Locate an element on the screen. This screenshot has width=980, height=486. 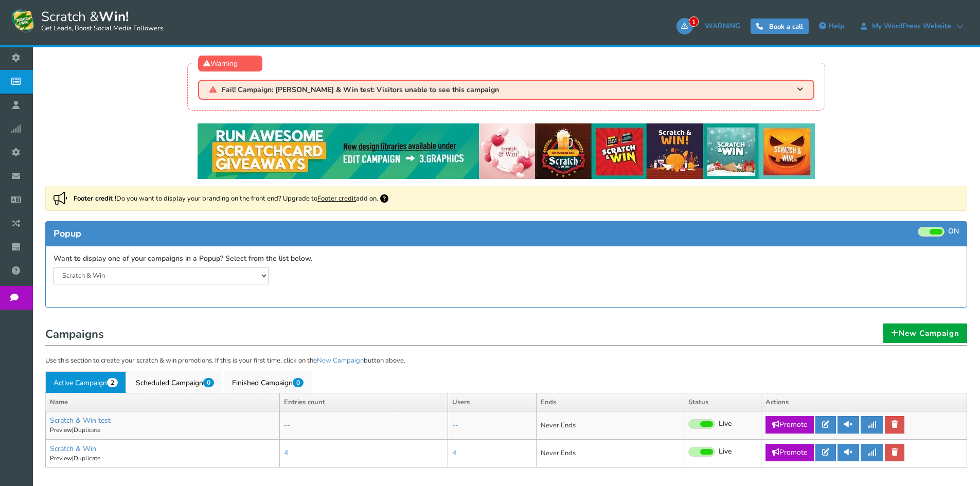
th: Name is located at coordinates (162, 403).